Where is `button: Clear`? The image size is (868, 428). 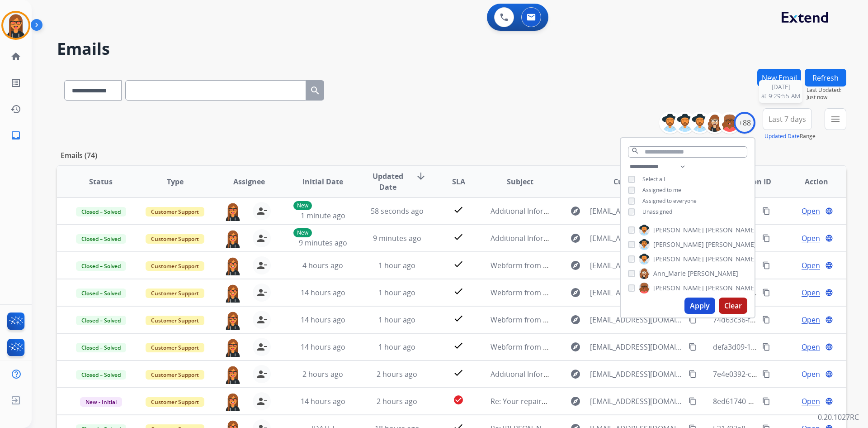
button: Clear is located at coordinates (733, 305).